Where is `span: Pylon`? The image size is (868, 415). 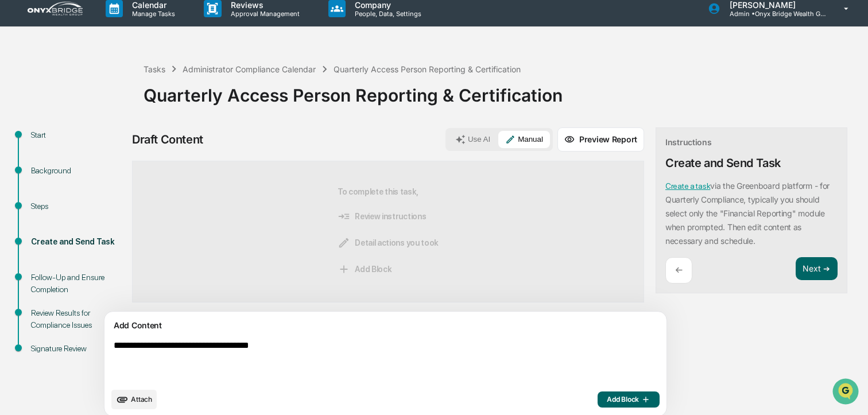
span: Pylon is located at coordinates (126, 199).